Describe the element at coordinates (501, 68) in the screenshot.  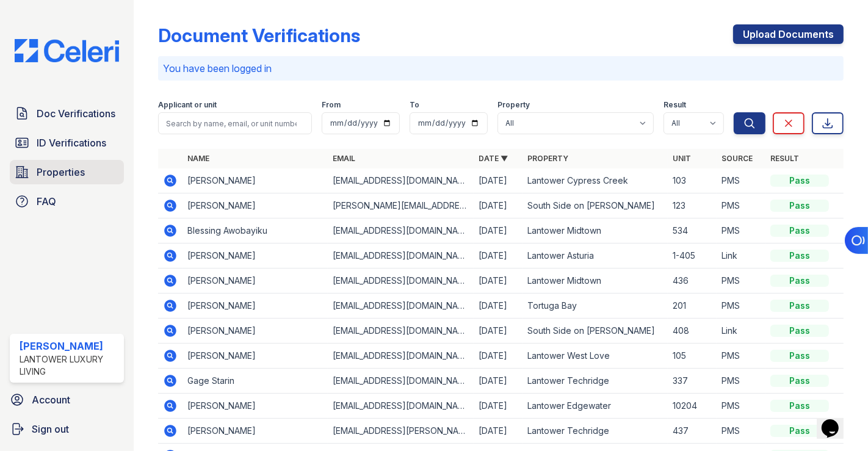
I see `p: You have been logged in` at that location.